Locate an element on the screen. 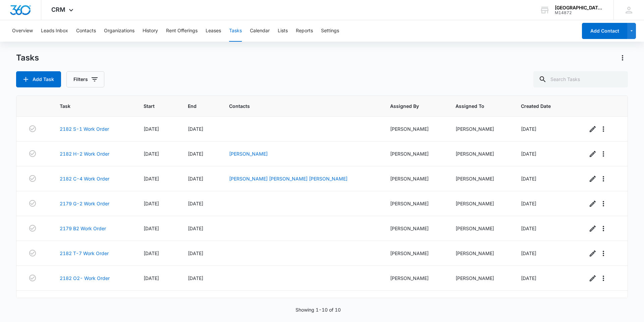  p: Showing 1-10 of 10 is located at coordinates (318, 309).